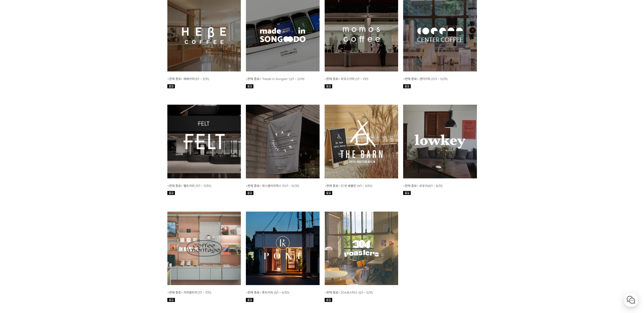  What do you see at coordinates (17, 169) in the screenshot?
I see `span: 홈` at bounding box center [17, 169].